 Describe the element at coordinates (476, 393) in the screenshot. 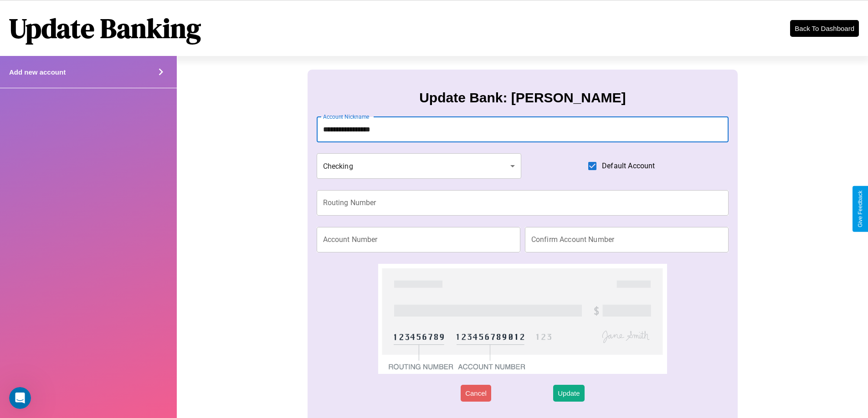

I see `button: Cancel` at that location.